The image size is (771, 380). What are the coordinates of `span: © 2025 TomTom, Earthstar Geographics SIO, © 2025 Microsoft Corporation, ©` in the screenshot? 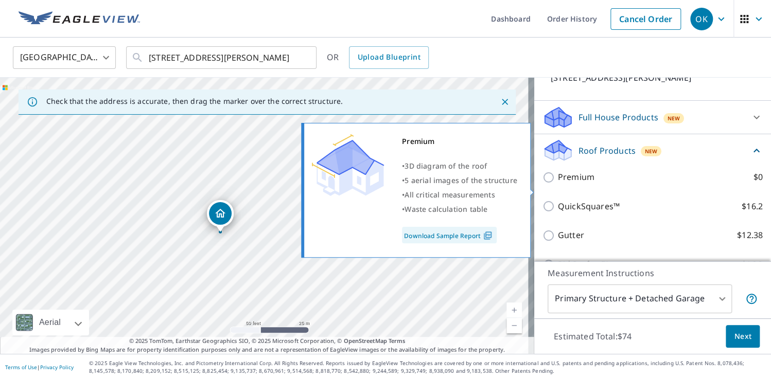 It's located at (267, 341).